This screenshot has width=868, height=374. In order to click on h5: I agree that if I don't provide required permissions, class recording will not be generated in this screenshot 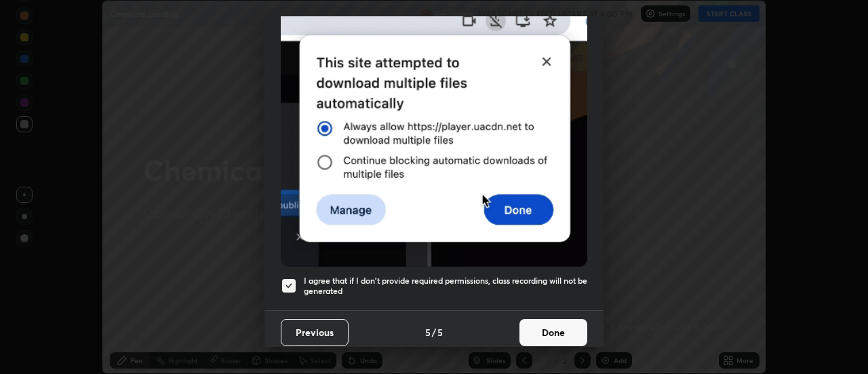, I will do `click(446, 285)`.